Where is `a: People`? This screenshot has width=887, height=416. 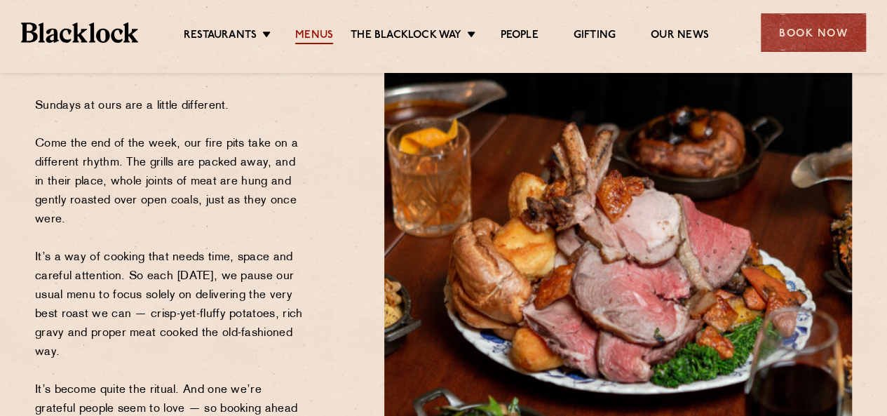
a: People is located at coordinates (519, 36).